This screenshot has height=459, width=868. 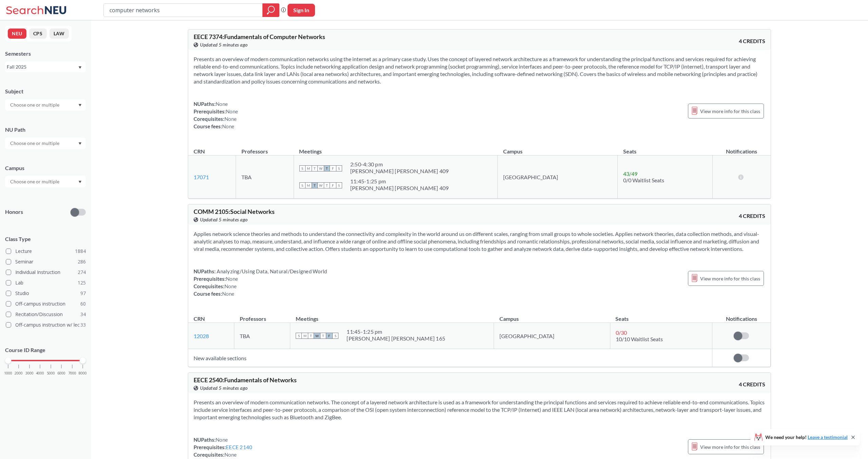 What do you see at coordinates (45, 239) in the screenshot?
I see `span: Class Type` at bounding box center [45, 239].